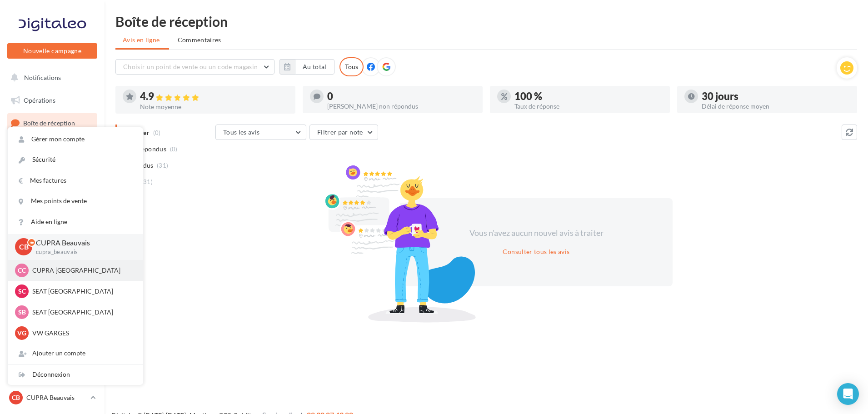 This screenshot has width=868, height=414. What do you see at coordinates (351, 67) in the screenshot?
I see `div: Tous` at bounding box center [351, 67].